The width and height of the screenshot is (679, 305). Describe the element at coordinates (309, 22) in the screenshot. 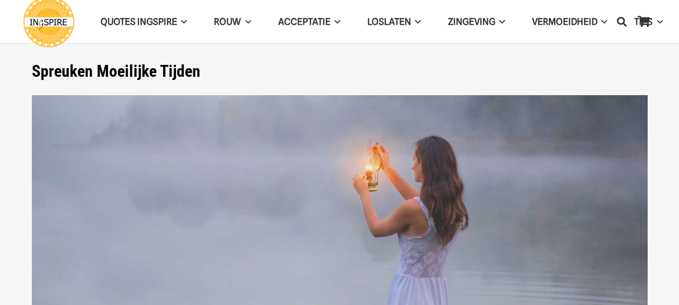

I see `a: AcceptatieAcceptatie Menu` at that location.